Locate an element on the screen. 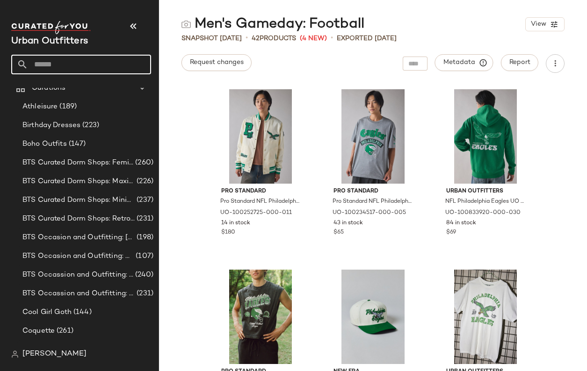  span: View is located at coordinates (538, 24).